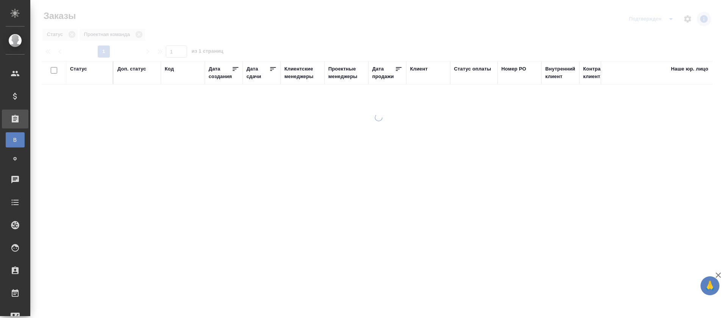 Image resolution: width=727 pixels, height=318 pixels. What do you see at coordinates (514, 69) in the screenshot?
I see `div: Номер PO` at bounding box center [514, 69].